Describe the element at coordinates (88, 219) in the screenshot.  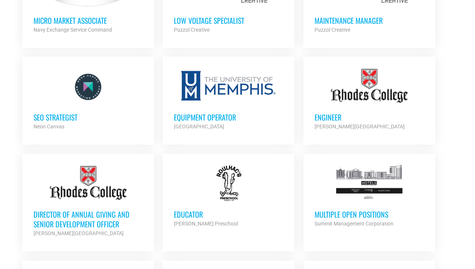
I see `h3: Director of Annual Giving and Senior Development Officer` at that location.